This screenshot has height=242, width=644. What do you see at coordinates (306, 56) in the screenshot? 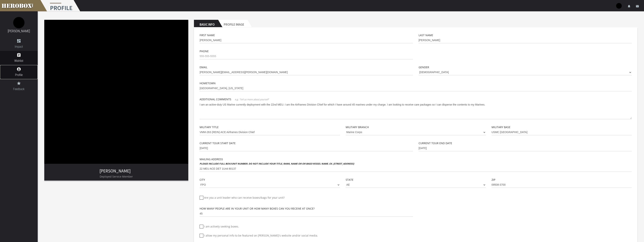
I see `input: 555-555-5555` at bounding box center [306, 56].